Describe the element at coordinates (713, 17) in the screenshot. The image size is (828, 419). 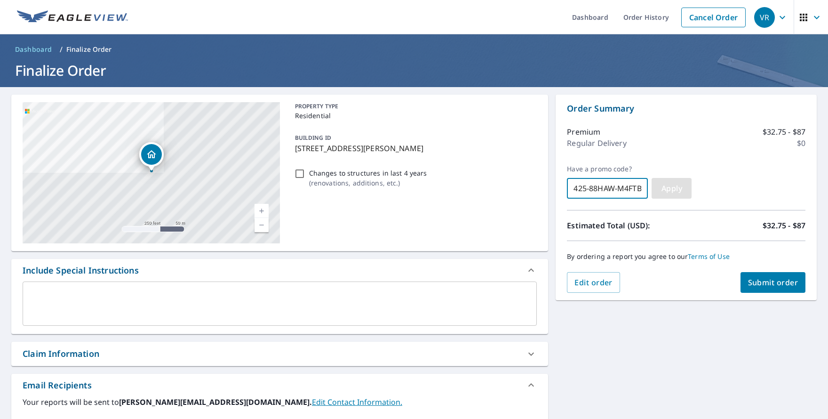
I see `a: Cancel Order` at that location.